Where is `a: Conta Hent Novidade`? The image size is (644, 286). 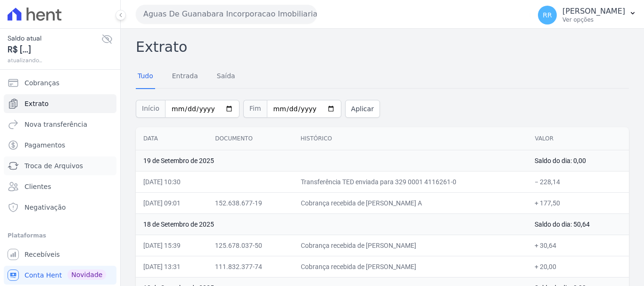 a: Conta Hent Novidade is located at coordinates (60, 275).